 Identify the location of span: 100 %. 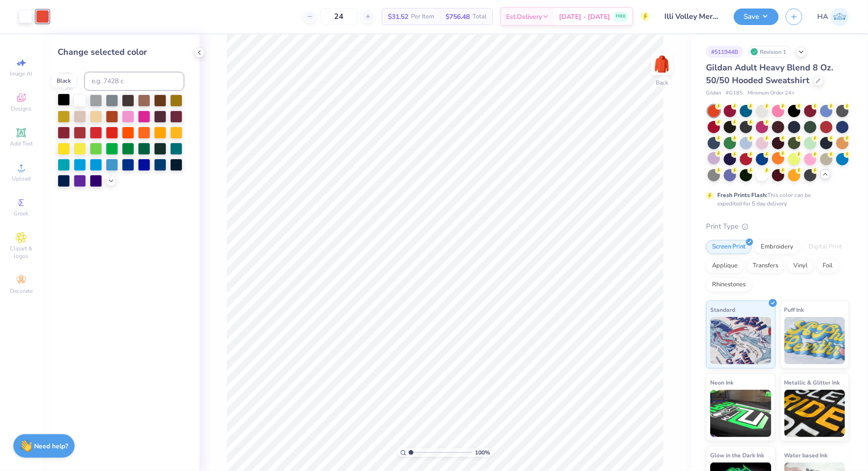
(483, 453).